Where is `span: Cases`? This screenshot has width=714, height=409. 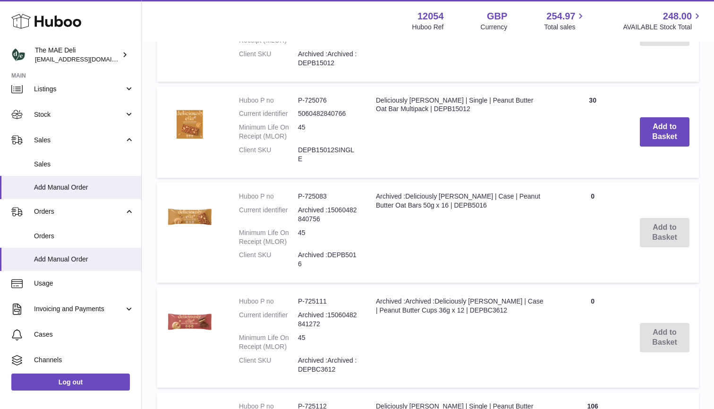 span: Cases is located at coordinates (84, 334).